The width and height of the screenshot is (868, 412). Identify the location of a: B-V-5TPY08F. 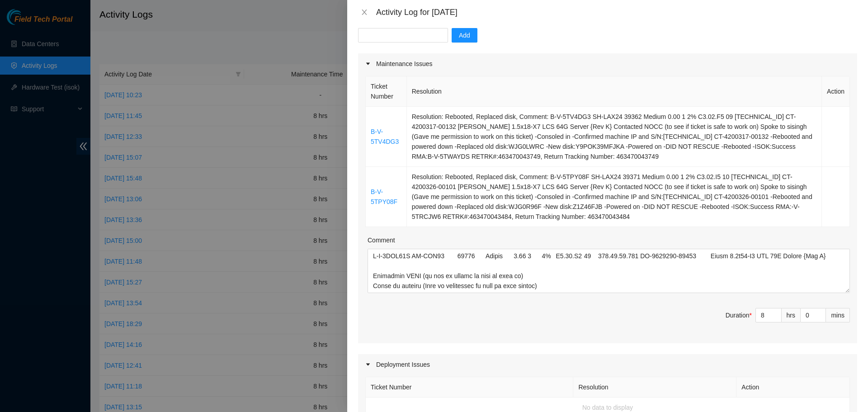
(383, 197).